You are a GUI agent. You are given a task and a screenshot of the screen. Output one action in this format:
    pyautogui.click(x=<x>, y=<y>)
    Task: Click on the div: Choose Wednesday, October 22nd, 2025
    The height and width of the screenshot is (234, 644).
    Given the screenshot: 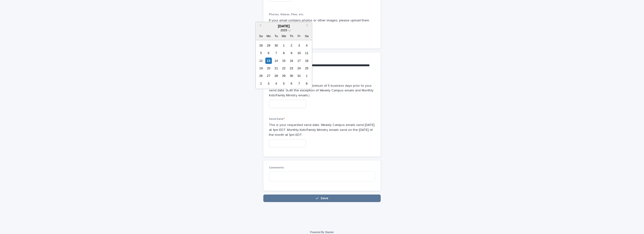 What is the action you would take?
    pyautogui.click(x=284, y=68)
    